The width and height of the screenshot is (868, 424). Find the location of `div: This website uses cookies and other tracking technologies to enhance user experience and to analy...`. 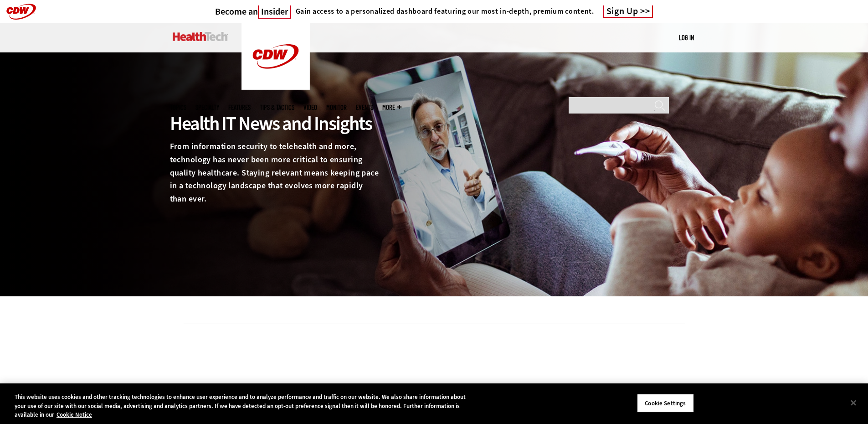

div: This website uses cookies and other tracking technologies to enhance user experience and to analy... is located at coordinates (246, 406).